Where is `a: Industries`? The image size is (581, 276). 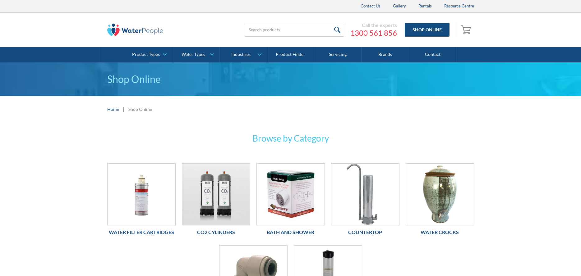
a: Industries is located at coordinates (243, 55).